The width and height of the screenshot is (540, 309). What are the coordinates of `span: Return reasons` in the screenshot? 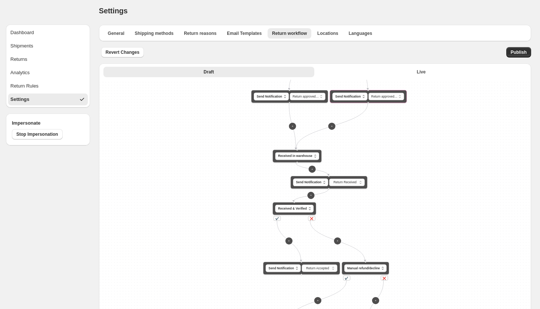 It's located at (200, 33).